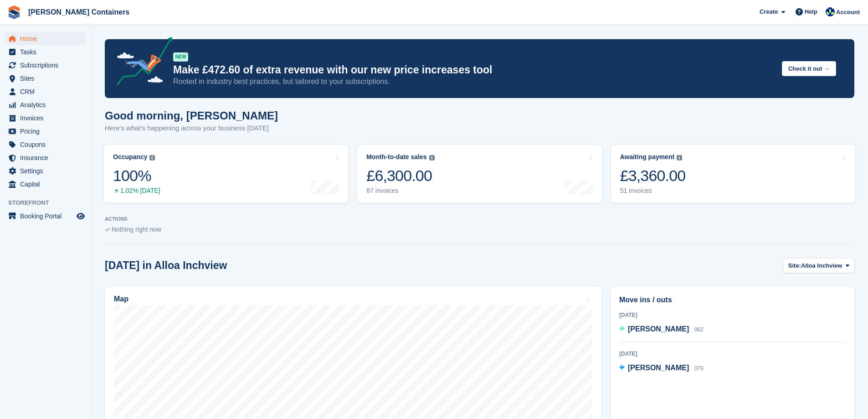 Image resolution: width=868 pixels, height=419 pixels. Describe the element at coordinates (47, 78) in the screenshot. I see `span: Sites` at that location.